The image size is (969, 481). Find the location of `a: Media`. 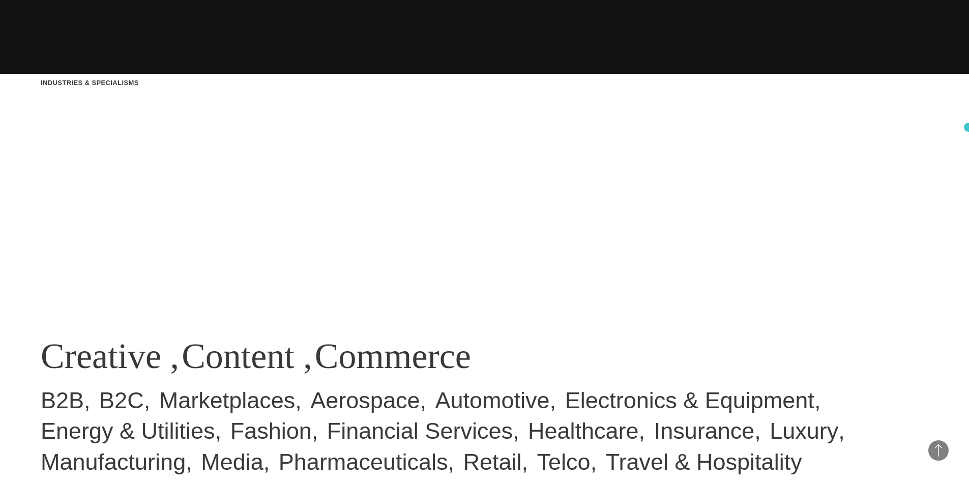

a: Media is located at coordinates (232, 461).